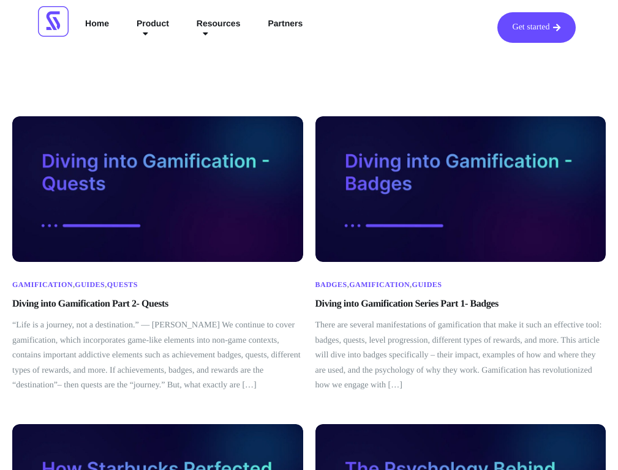  I want to click on a: Product, so click(153, 28).